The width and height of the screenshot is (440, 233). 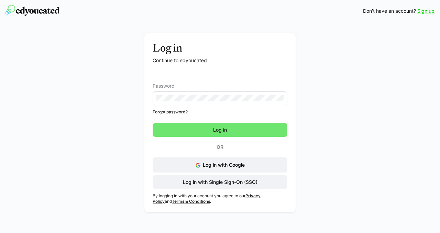 What do you see at coordinates (220, 147) in the screenshot?
I see `p: Or` at bounding box center [220, 147].